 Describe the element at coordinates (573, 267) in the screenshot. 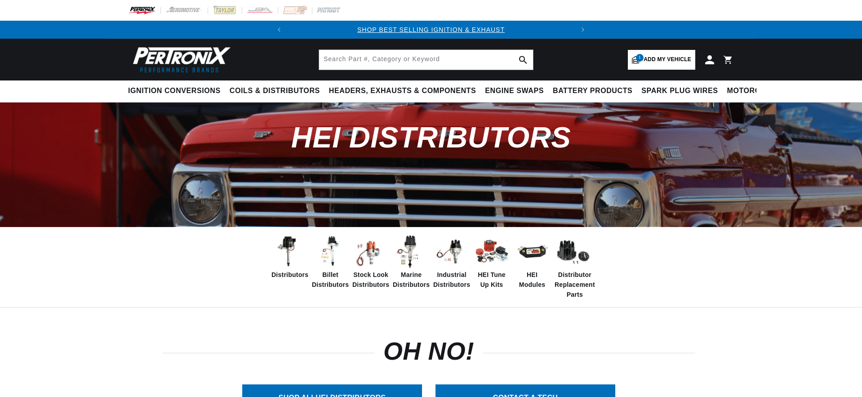

I see `a: Distributor Replacement Parts Distributor Replacement Parts` at that location.